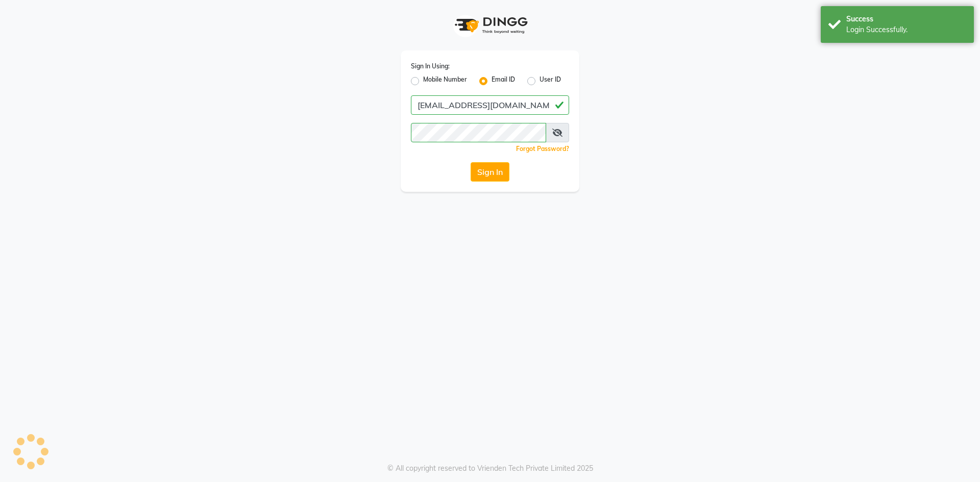 This screenshot has width=980, height=482. I want to click on label: Email ID, so click(503, 81).